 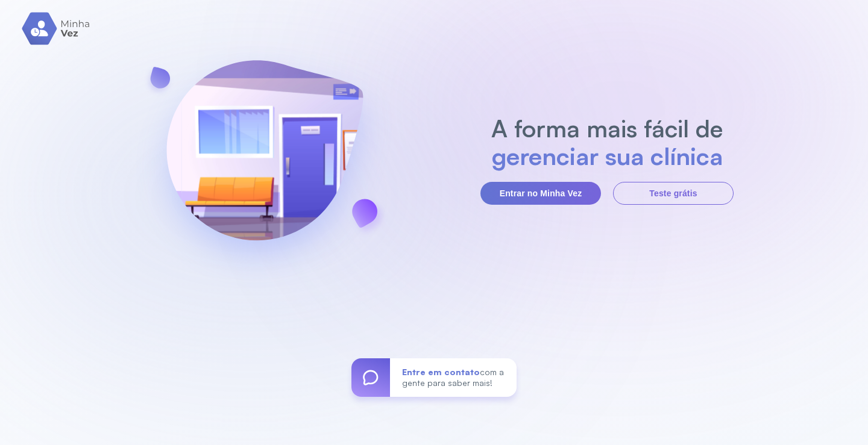 What do you see at coordinates (434, 378) in the screenshot?
I see `a: Entre em contatocom a gente para saber mais!` at bounding box center [434, 378].